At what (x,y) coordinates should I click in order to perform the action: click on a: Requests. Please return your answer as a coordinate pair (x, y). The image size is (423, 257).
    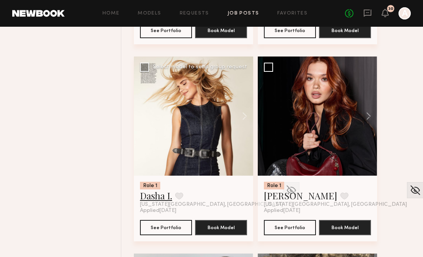
    Looking at the image, I should click on (194, 13).